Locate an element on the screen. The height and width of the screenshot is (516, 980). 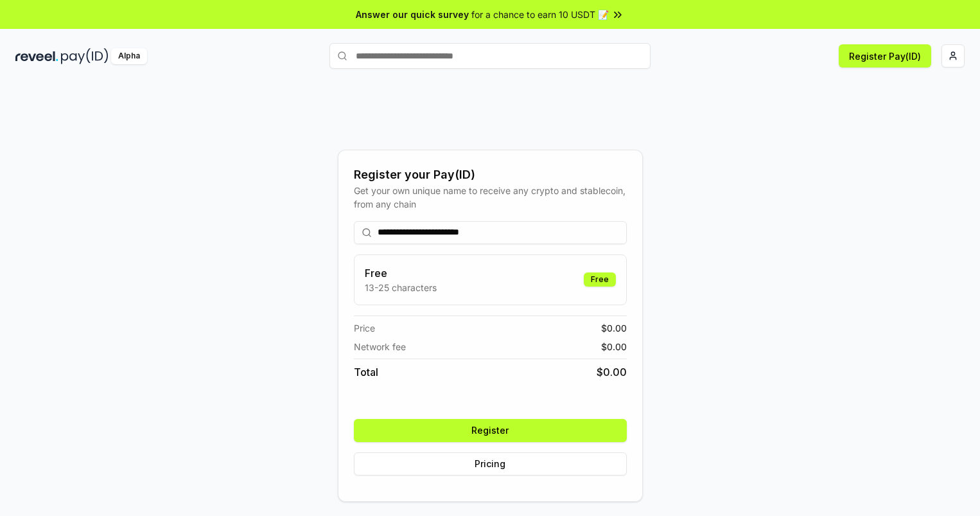
span: Total is located at coordinates (366, 372).